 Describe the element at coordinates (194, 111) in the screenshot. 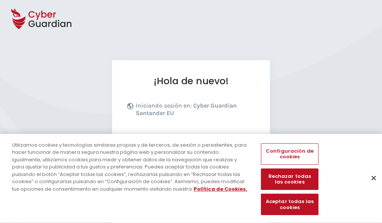

I see `p: Iniciando sesión en:` at that location.